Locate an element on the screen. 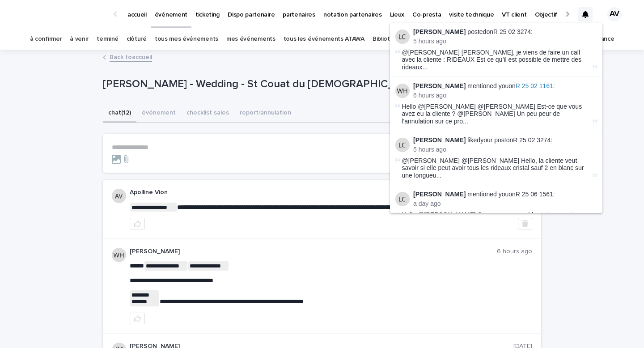  p: posted on : is located at coordinates (505, 32).